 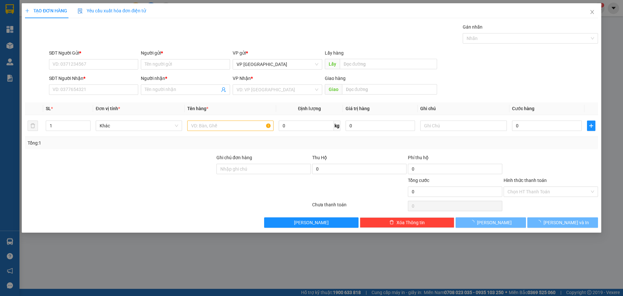 What do you see at coordinates (359, 206) in the screenshot?
I see `div: Chưa thanh toán` at bounding box center [359, 206].